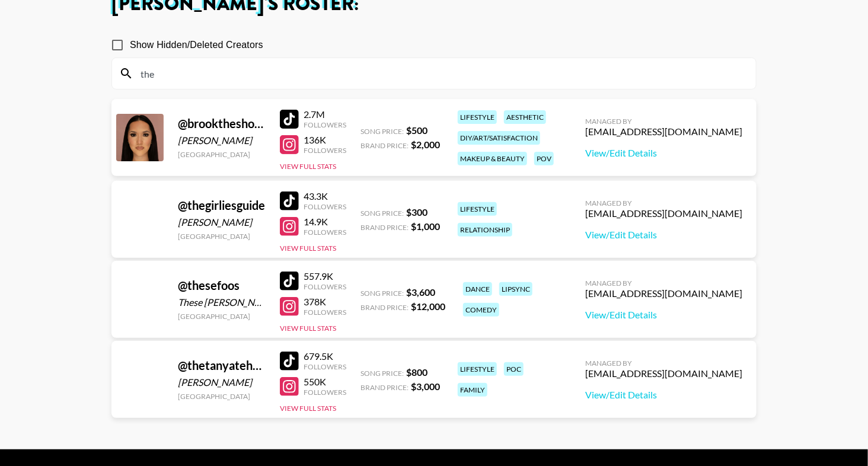 The image size is (868, 466). What do you see at coordinates (525, 117) in the screenshot?
I see `div: aesthetic` at bounding box center [525, 117].